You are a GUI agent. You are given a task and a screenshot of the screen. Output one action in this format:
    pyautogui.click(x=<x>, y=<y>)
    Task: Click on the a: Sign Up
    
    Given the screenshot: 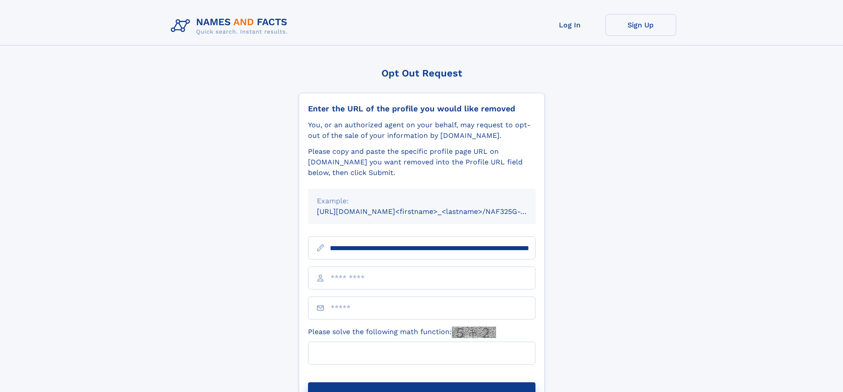 What is the action you would take?
    pyautogui.click(x=641, y=25)
    